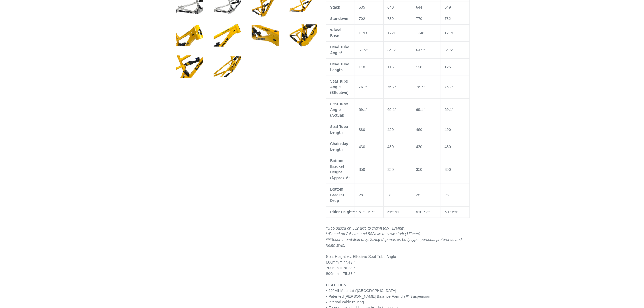 Image resolution: width=644 pixels, height=308 pixels. What do you see at coordinates (369, 130) in the screenshot?
I see `td: 380` at bounding box center [369, 130].